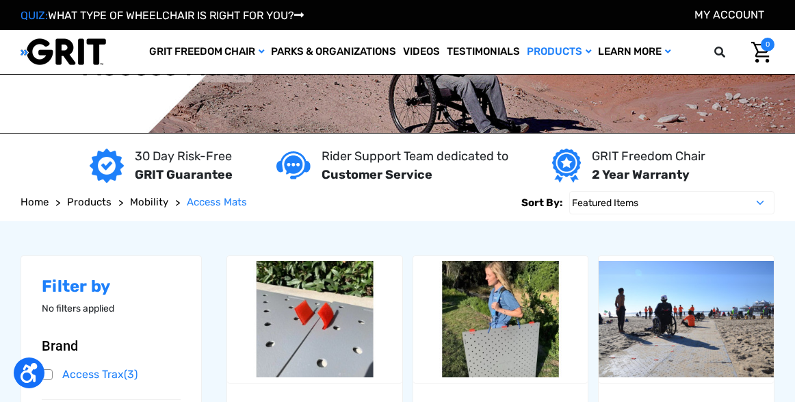  What do you see at coordinates (183, 174) in the screenshot?
I see `strong: GRIT Guarantee` at bounding box center [183, 174].